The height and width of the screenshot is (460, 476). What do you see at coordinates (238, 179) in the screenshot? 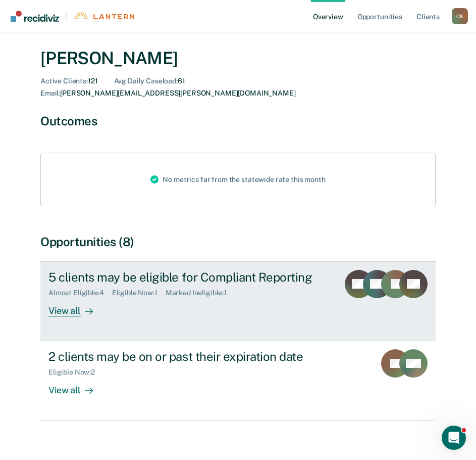
I see `div: No metrics far from the statewide rate this month` at bounding box center [238, 179].